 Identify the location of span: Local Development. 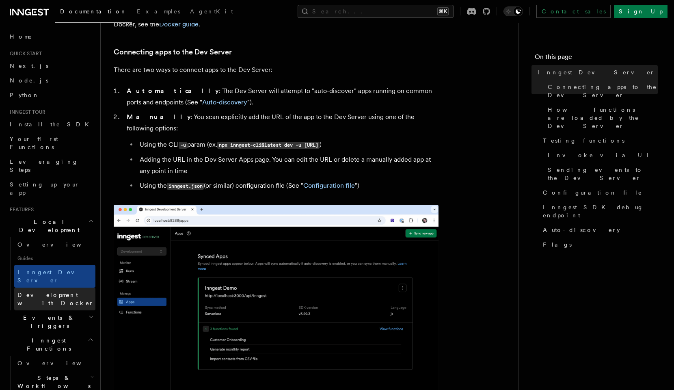
(47, 226).